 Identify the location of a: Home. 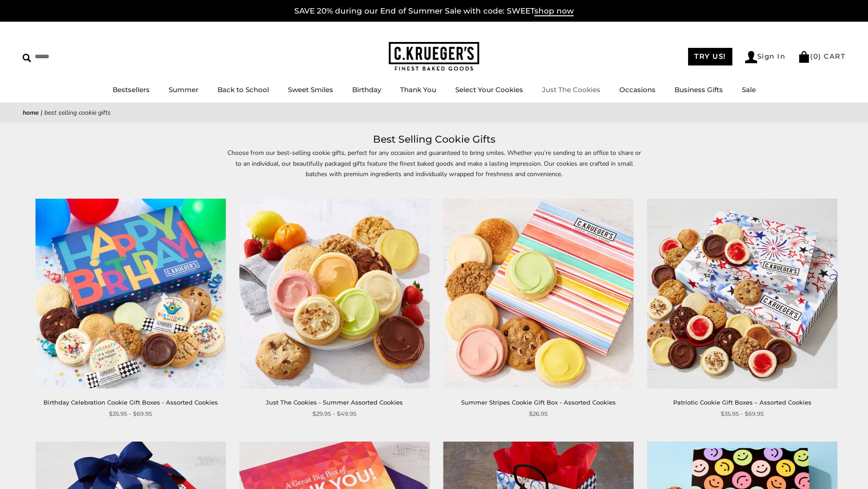
(31, 112).